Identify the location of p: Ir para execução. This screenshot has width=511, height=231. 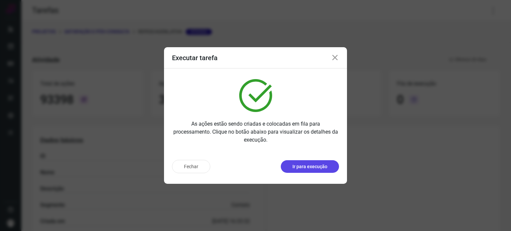
(310, 167).